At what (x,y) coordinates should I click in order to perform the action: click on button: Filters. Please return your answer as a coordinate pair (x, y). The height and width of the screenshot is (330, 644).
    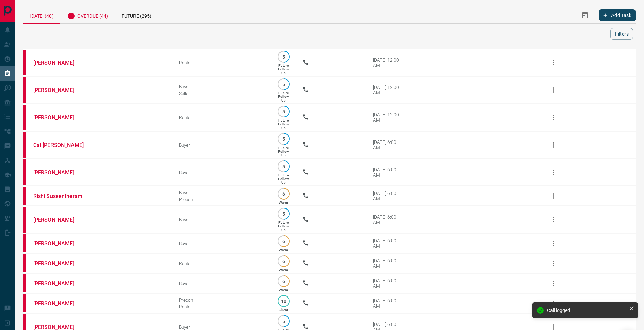
    Looking at the image, I should click on (622, 34).